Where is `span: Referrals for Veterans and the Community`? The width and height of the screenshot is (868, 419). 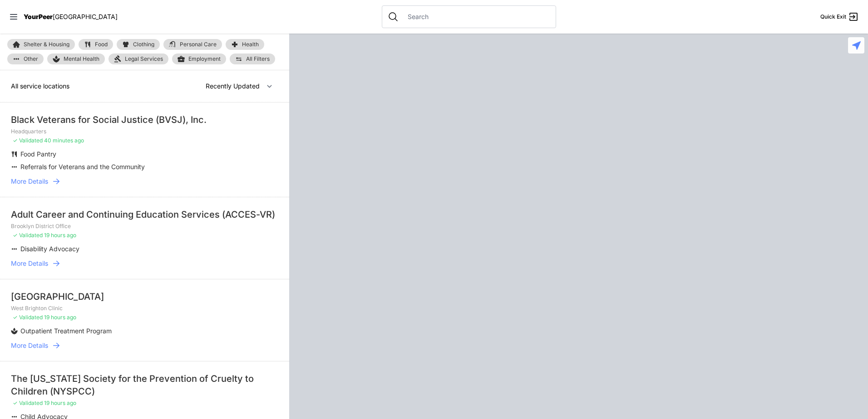 span: Referrals for Veterans and the Community is located at coordinates (83, 167).